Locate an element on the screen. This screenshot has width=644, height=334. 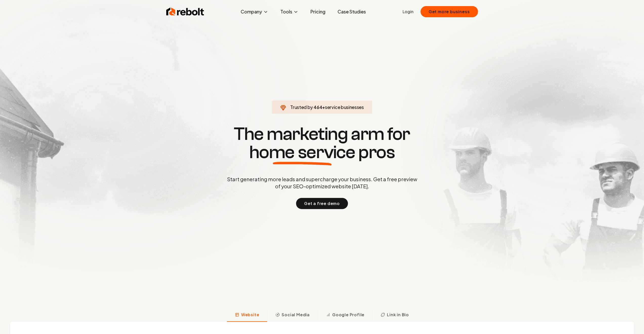
p: Start generating more leads and supercharge your business. Get a free preview of your SEO-optimiz... is located at coordinates (322, 183).